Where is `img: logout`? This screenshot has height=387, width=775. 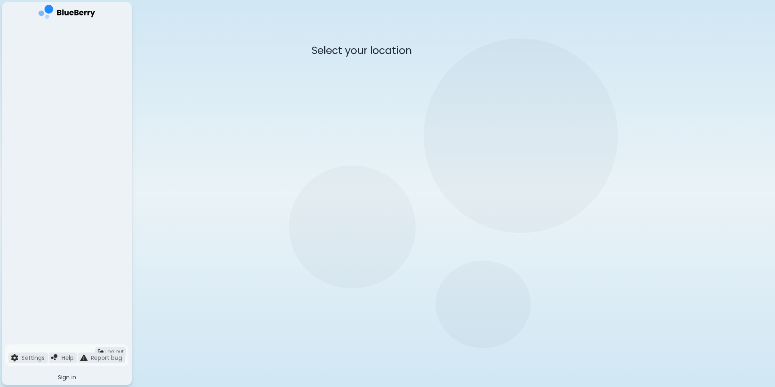
img: logout is located at coordinates (101, 351).